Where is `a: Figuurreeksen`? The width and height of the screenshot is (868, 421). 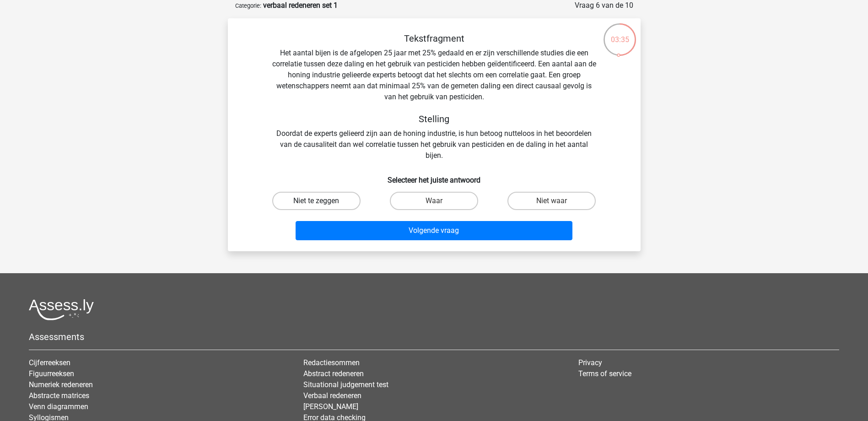
a: Figuurreeksen is located at coordinates (51, 373).